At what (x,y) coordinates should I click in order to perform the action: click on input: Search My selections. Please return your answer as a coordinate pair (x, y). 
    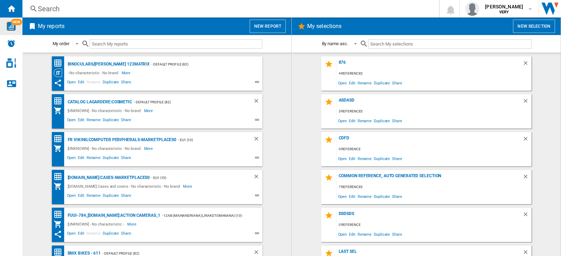
    Looking at the image, I should click on (449, 44).